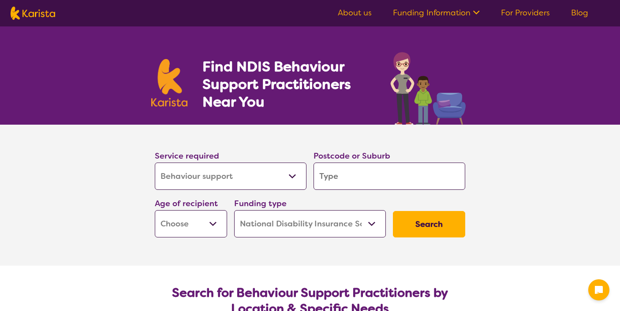 The width and height of the screenshot is (620, 311). What do you see at coordinates (260, 204) in the screenshot?
I see `label: Funding type` at bounding box center [260, 204].